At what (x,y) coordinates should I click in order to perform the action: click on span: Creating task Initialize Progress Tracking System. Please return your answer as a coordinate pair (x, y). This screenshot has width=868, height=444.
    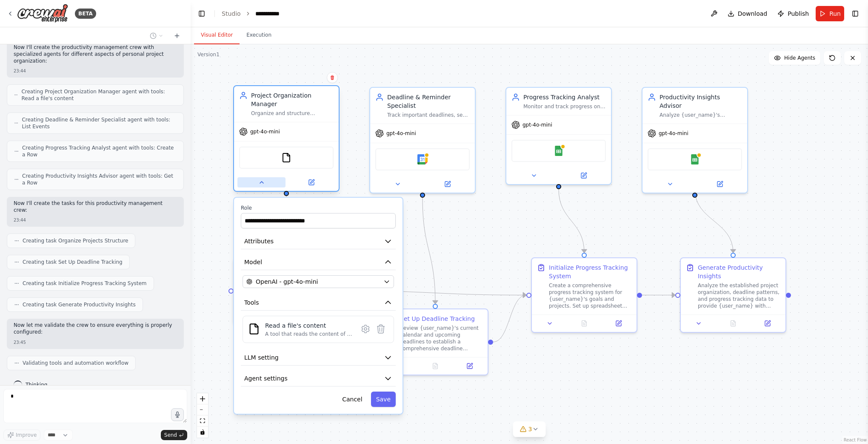
    Looking at the image, I should click on (84, 283).